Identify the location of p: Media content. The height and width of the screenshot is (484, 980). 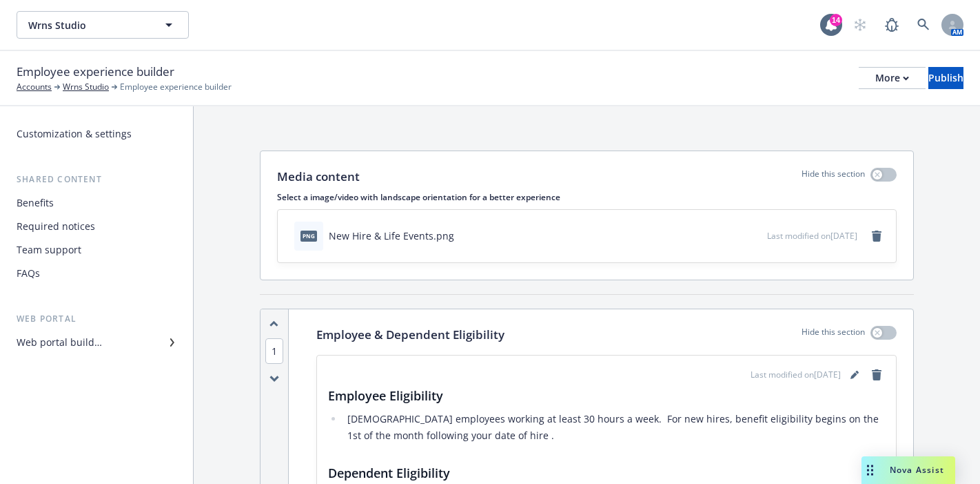
(318, 177).